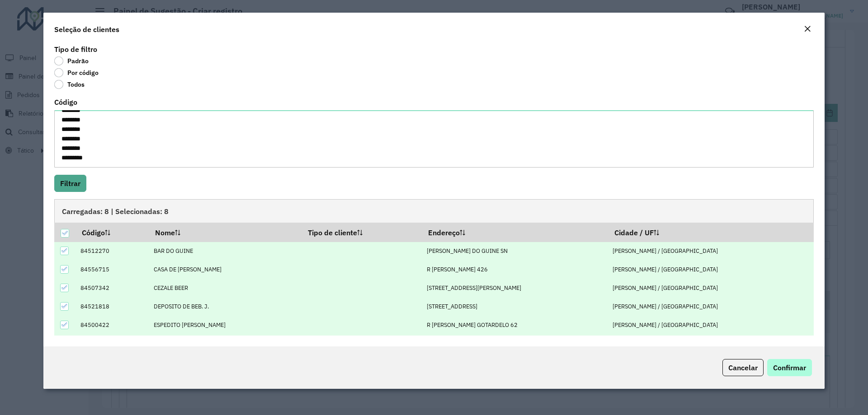 The width and height of the screenshot is (868, 415). What do you see at coordinates (112, 288) in the screenshot?
I see `td: 84507342` at bounding box center [112, 288].